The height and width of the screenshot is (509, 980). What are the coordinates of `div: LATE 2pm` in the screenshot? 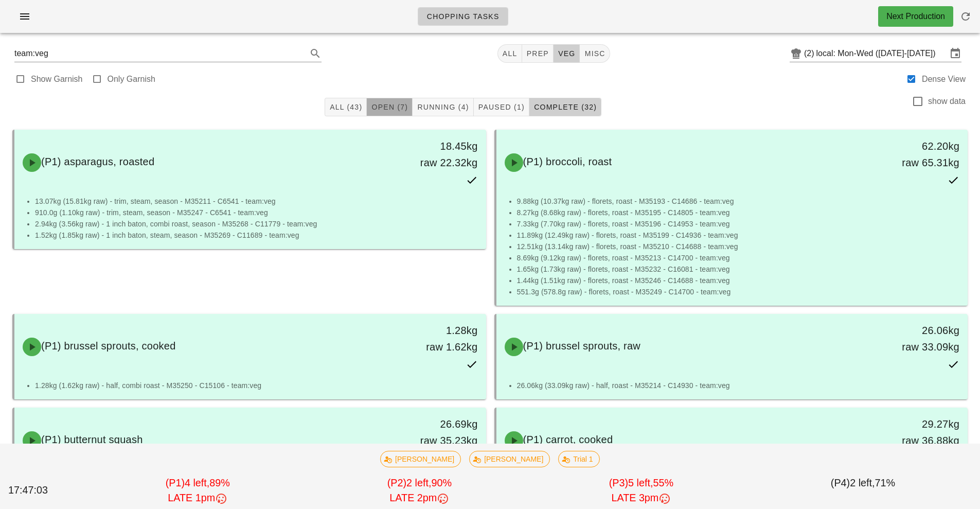 It's located at (419, 498).